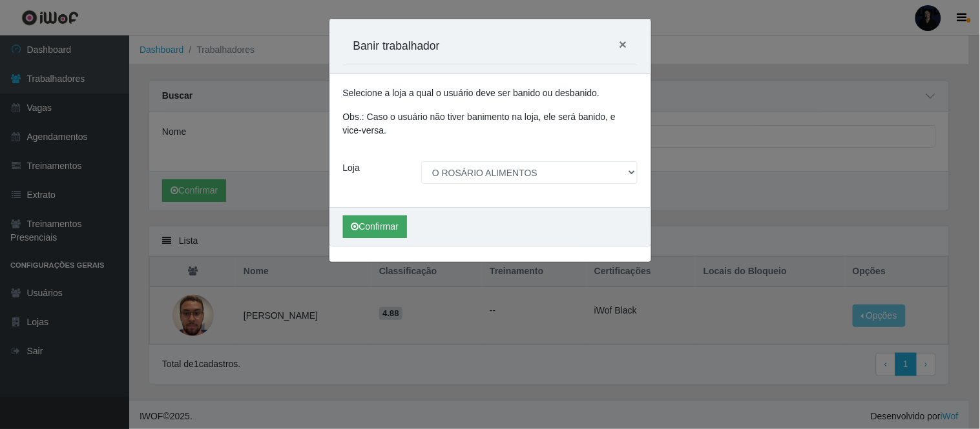 The width and height of the screenshot is (980, 429). What do you see at coordinates (623, 44) in the screenshot?
I see `button: Close` at bounding box center [623, 44].